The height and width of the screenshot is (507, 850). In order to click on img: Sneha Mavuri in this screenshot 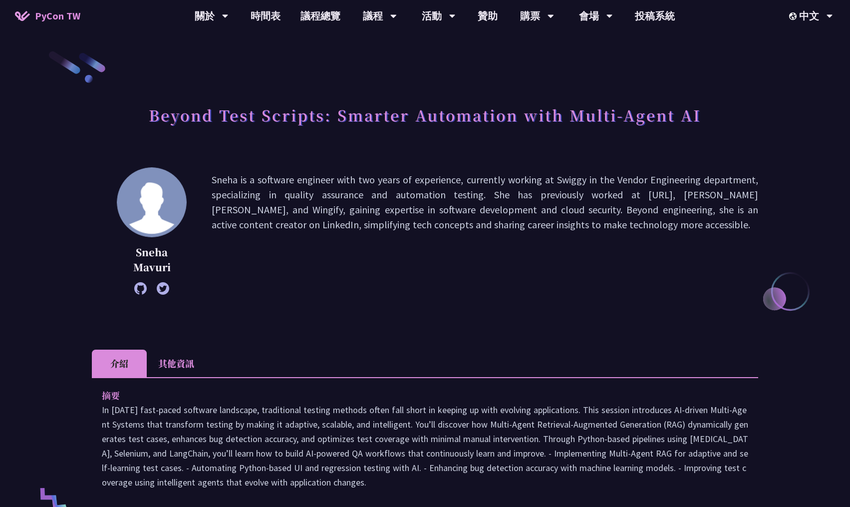, I will do `click(152, 202)`.